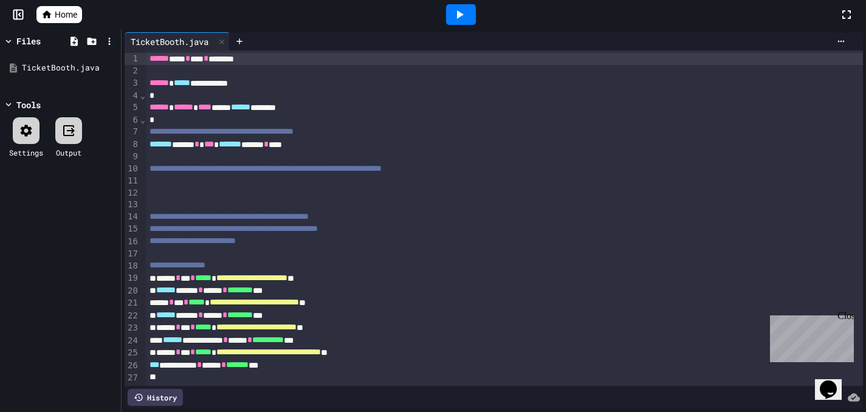 The image size is (866, 412). What do you see at coordinates (132, 83) in the screenshot?
I see `div: 3` at bounding box center [132, 83].